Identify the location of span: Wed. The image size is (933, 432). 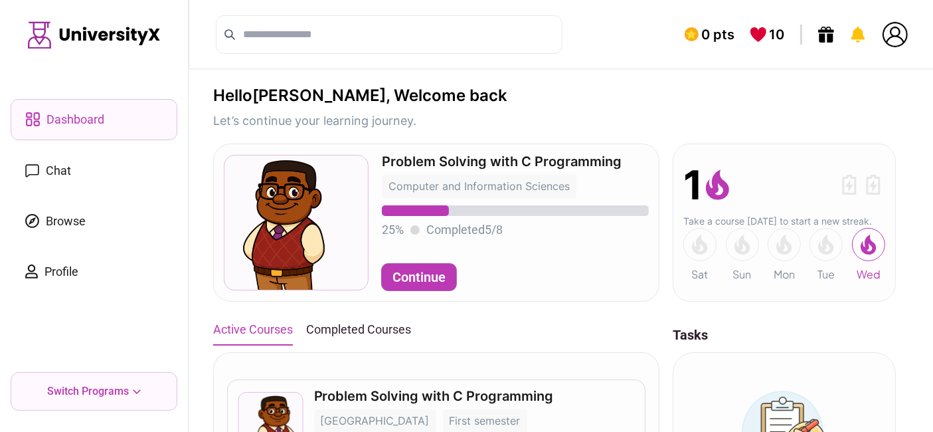
(869, 274).